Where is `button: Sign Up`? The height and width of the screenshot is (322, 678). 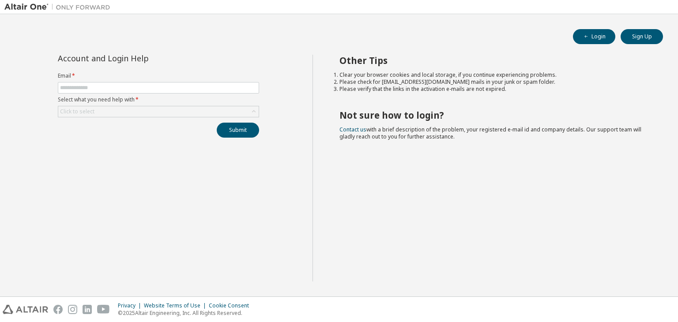
button: Sign Up is located at coordinates (642, 37).